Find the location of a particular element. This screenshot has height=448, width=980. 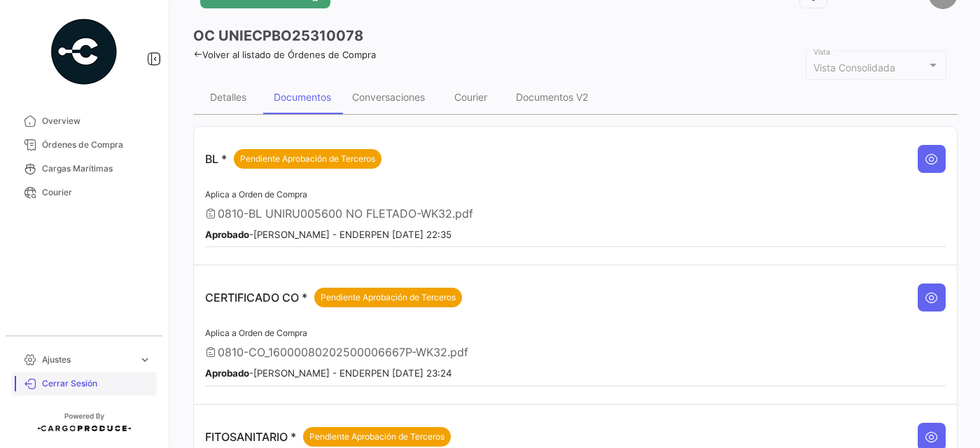

div: Documentos V2 is located at coordinates (551, 96).